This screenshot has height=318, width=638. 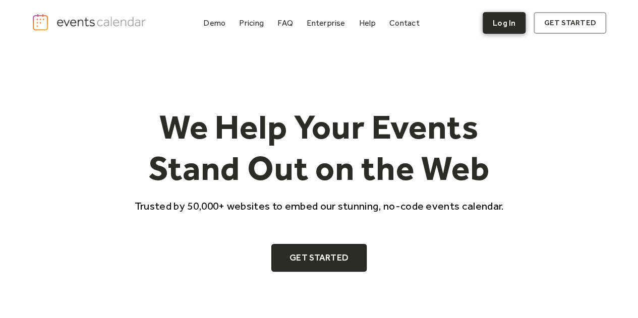 What do you see at coordinates (404, 23) in the screenshot?
I see `div: Contact` at bounding box center [404, 23].